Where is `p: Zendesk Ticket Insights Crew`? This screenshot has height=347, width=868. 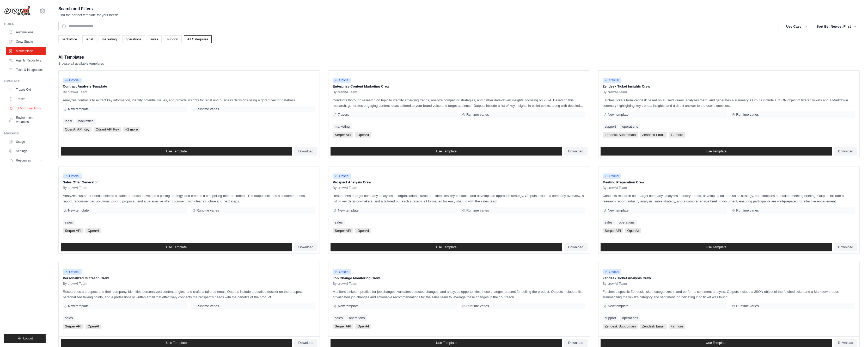
p: Zendesk Ticket Insights Crew is located at coordinates (730, 87).